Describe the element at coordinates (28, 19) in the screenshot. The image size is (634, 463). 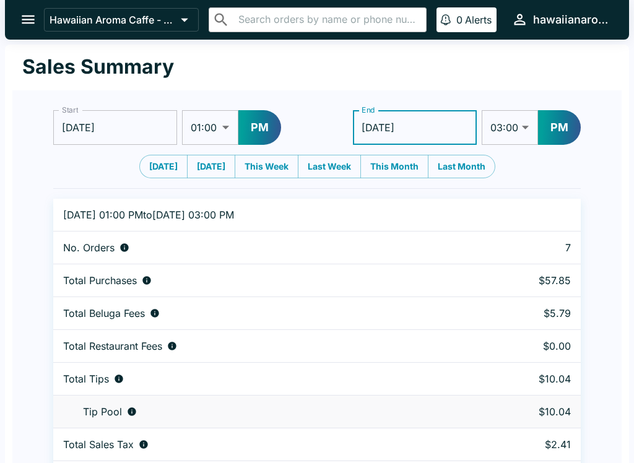
I see `button: open drawer` at that location.